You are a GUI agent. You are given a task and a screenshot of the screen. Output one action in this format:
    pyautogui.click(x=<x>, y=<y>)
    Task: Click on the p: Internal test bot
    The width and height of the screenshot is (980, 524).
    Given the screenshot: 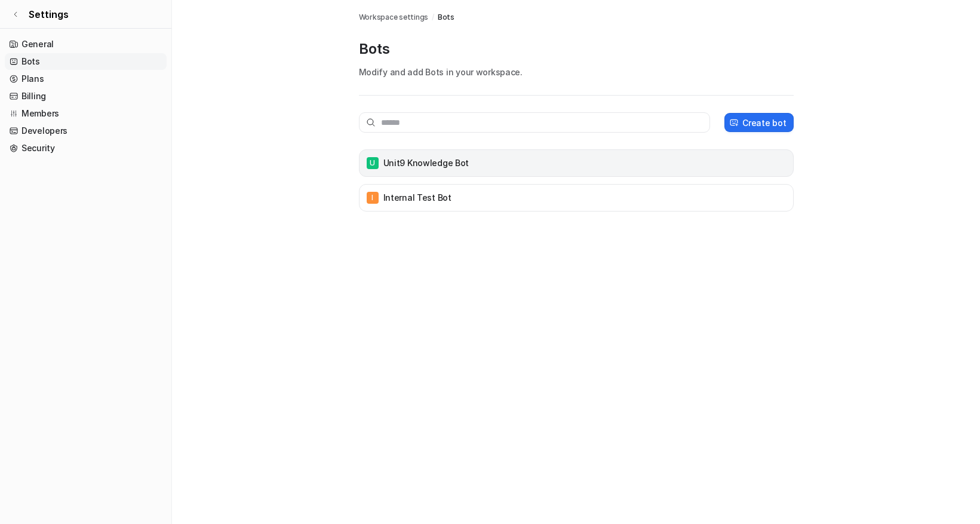 What is the action you would take?
    pyautogui.click(x=417, y=197)
    